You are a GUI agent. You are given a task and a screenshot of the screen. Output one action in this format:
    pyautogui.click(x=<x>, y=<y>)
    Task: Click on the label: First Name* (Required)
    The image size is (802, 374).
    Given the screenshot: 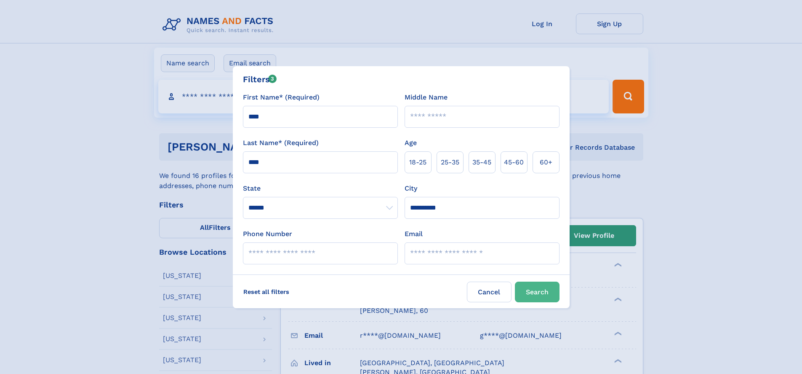 What is the action you would take?
    pyautogui.click(x=281, y=97)
    